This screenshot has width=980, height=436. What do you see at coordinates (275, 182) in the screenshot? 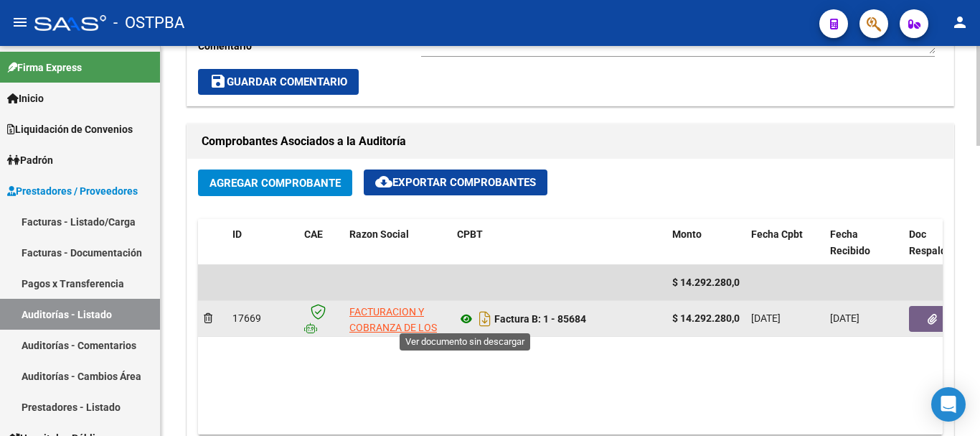
I see `button: Agregar Comprobante` at bounding box center [275, 182].